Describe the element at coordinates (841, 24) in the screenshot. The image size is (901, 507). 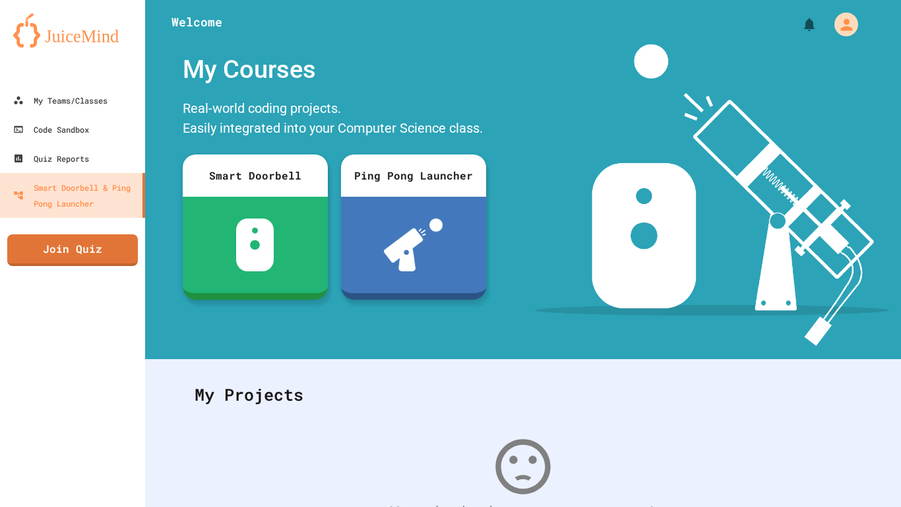
I see `div: My Account` at that location.